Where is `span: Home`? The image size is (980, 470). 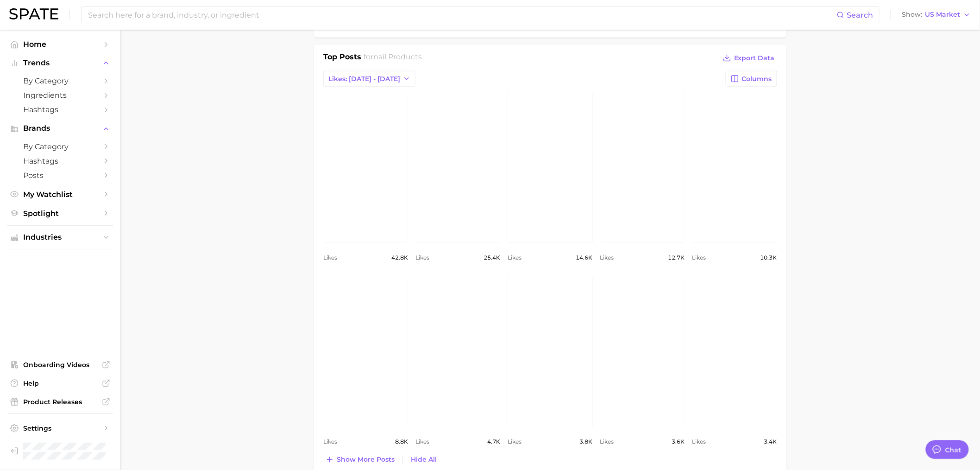
span: Home is located at coordinates (60, 44).